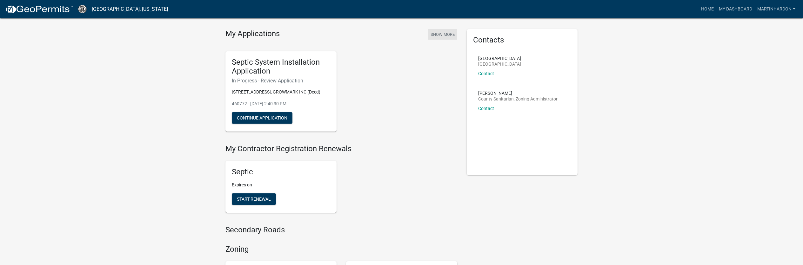  I want to click on h5: Septic, so click(281, 172).